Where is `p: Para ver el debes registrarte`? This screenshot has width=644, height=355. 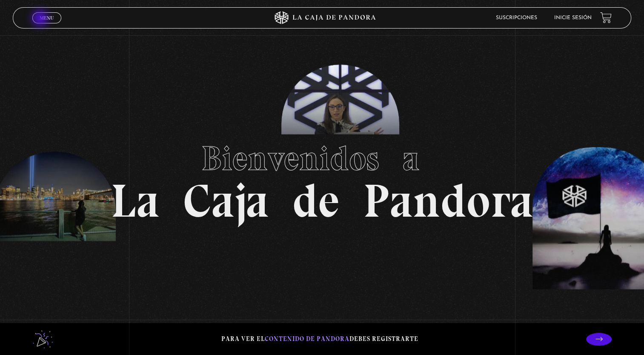
p: Para ver el debes registrarte is located at coordinates (320, 339).